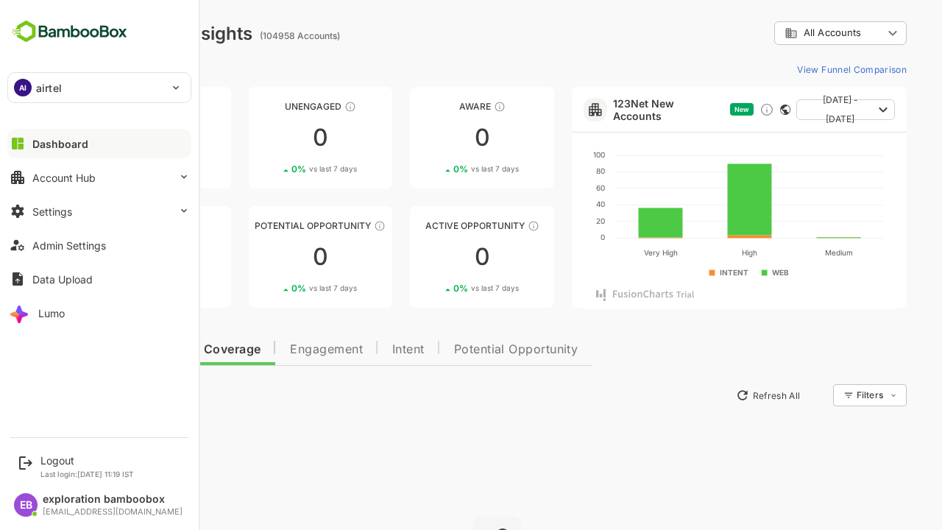  I want to click on div: Discover new ICP-fit accounts showing engagement — via intent surges, anonymous website visits, L..., so click(716, 110).